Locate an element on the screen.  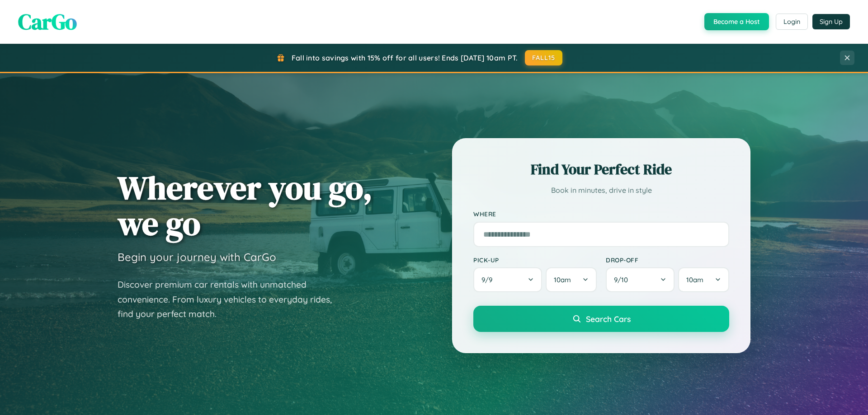
h2: Find Your Perfect Ride is located at coordinates (601, 170).